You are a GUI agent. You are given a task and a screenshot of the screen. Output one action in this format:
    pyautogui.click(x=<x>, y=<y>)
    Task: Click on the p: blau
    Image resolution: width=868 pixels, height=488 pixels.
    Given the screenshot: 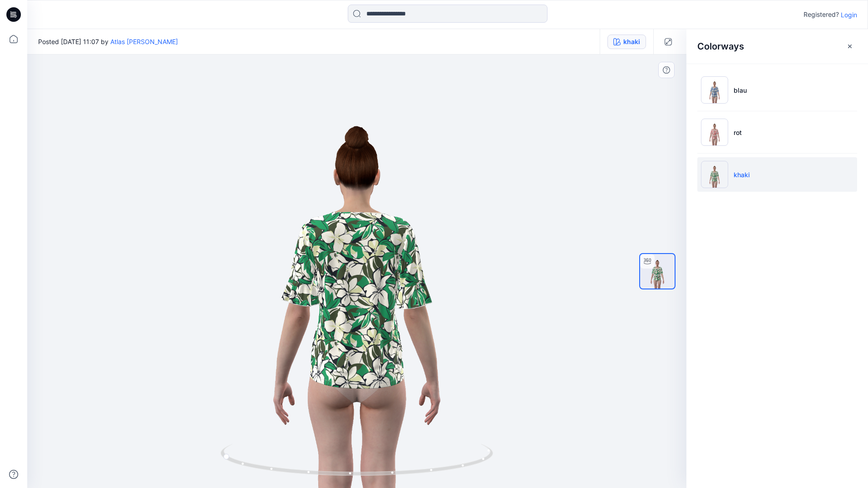 What is the action you would take?
    pyautogui.click(x=740, y=90)
    